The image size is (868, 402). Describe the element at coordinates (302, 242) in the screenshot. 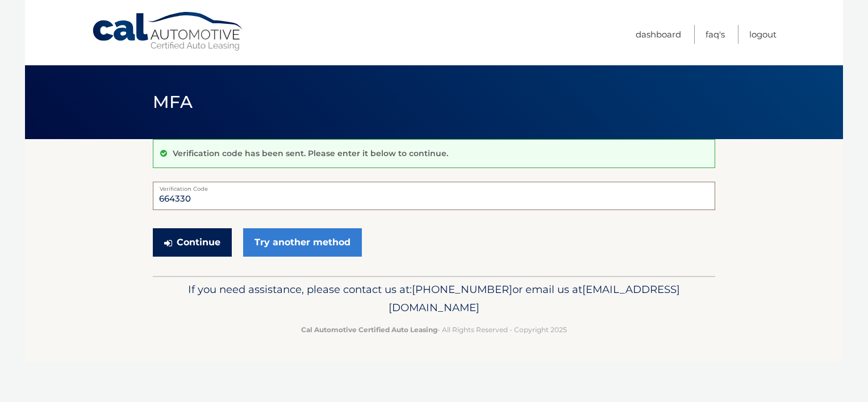

I see `a: Try another method` at that location.